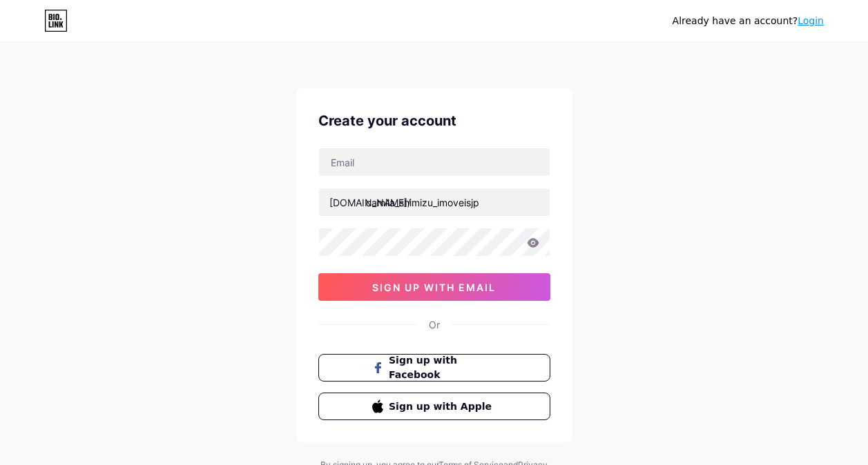 The image size is (868, 465). What do you see at coordinates (748, 21) in the screenshot?
I see `div: Already have an account?` at bounding box center [748, 21].